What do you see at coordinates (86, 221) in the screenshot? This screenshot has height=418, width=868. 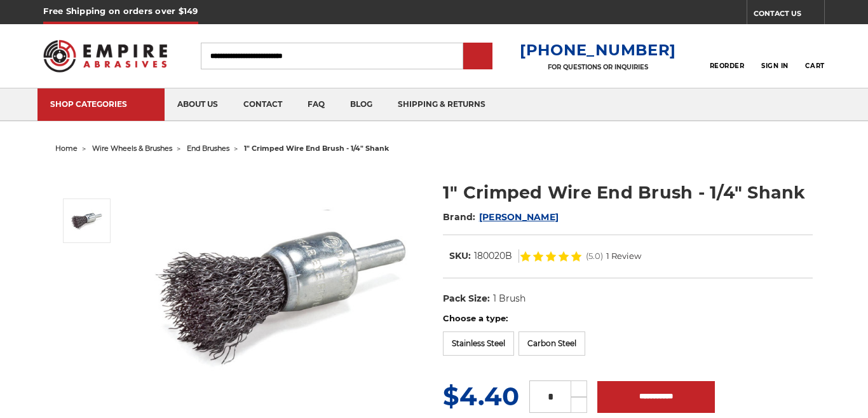 I see `img: 1" Crimped Wire End Brush - 1/4" Shank` at bounding box center [86, 221].